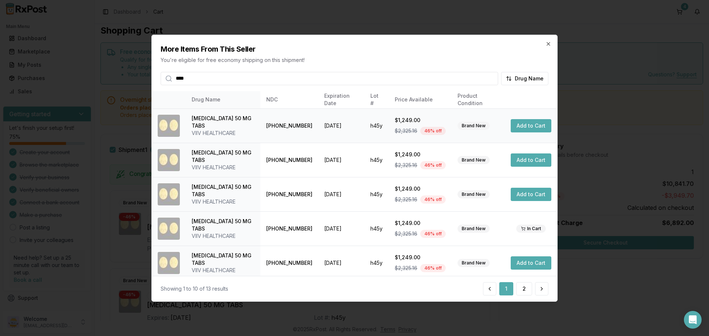  I want to click on th: NDC, so click(289, 100).